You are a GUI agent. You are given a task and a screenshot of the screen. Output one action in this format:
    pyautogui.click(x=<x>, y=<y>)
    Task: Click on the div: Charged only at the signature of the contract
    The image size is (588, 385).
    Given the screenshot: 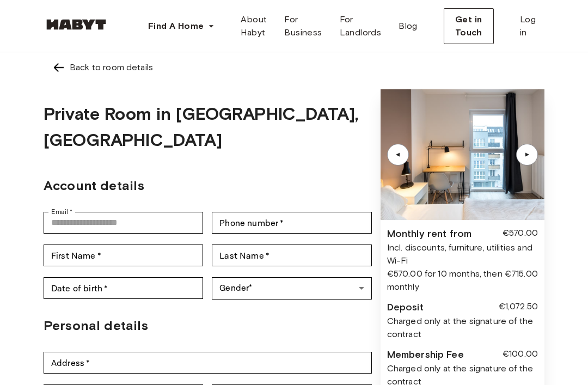 What is the action you would take?
    pyautogui.click(x=462, y=328)
    